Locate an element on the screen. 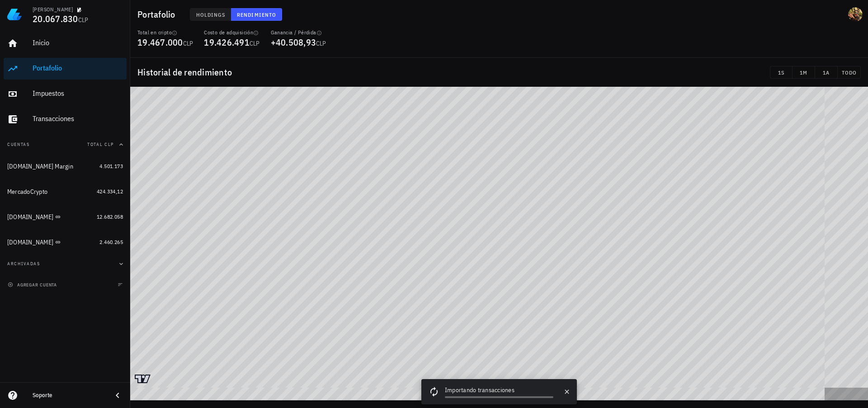  span: 12.682.058 is located at coordinates (110, 216).